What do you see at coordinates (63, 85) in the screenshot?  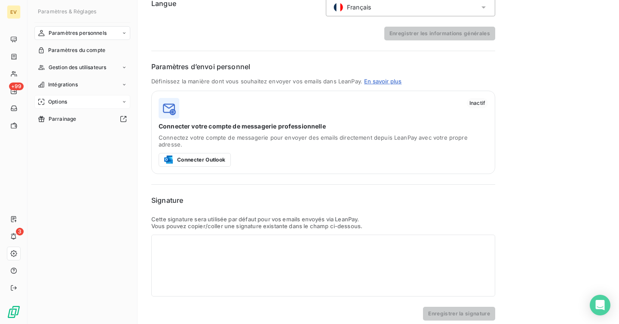 I see `span: Intégrations` at bounding box center [63, 85].